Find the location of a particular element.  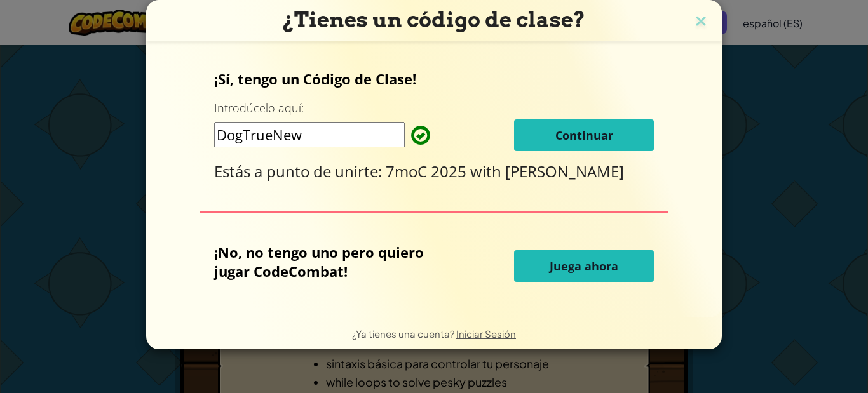

span: Continuar is located at coordinates (584, 135).